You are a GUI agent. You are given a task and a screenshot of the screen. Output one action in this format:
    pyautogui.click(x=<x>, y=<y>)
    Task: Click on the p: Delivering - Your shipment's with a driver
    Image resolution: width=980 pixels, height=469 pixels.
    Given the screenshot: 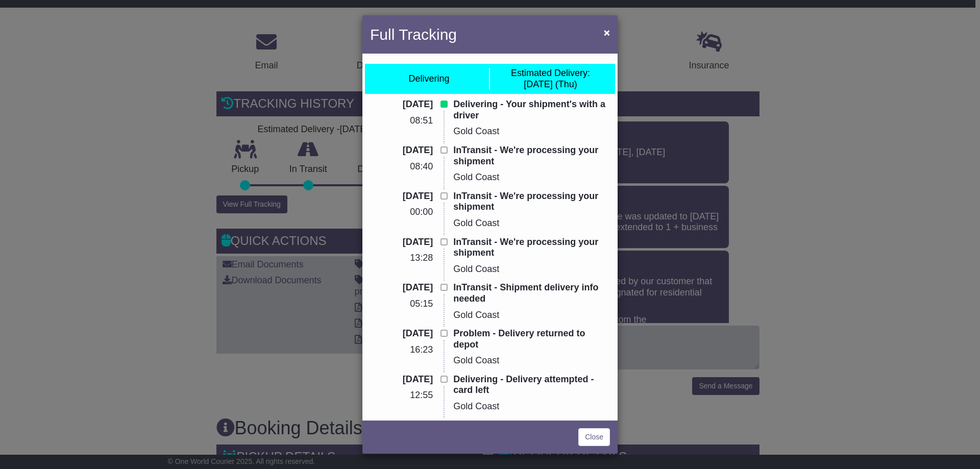 What is the action you would take?
    pyautogui.click(x=532, y=109)
    